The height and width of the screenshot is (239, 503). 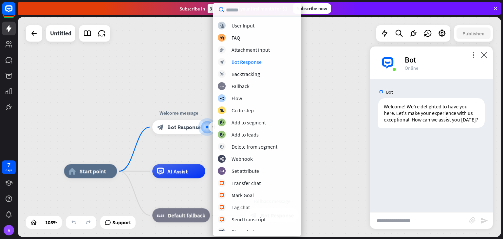 What do you see at coordinates (246, 62) in the screenshot?
I see `div: Bot Response` at bounding box center [246, 62].